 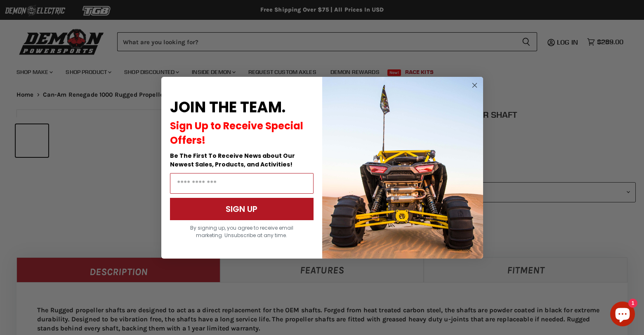 I want to click on inbox-online-store-chat: Shopify online store chat, so click(x=623, y=314).